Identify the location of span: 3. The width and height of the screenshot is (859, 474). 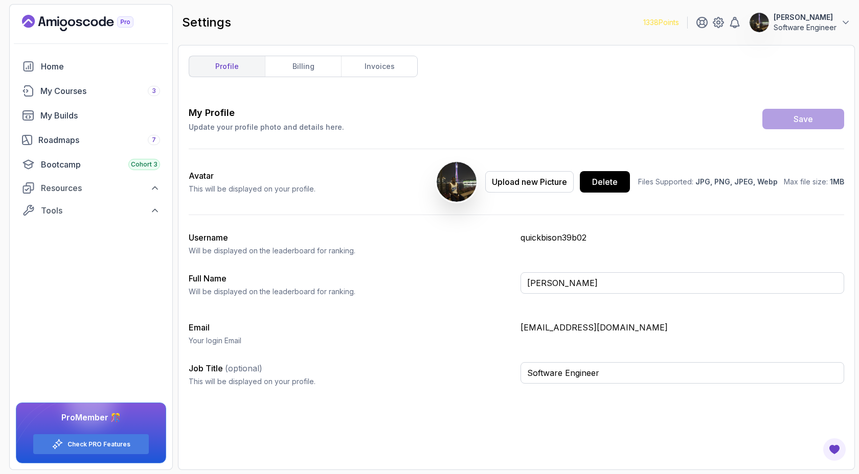
(154, 91).